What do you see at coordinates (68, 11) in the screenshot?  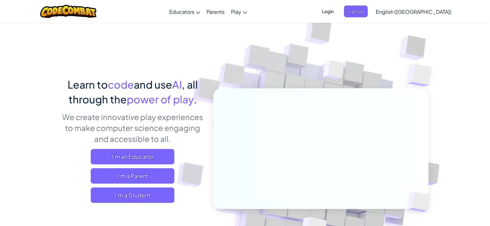 I see `a: CodeCombat logo` at bounding box center [68, 11].